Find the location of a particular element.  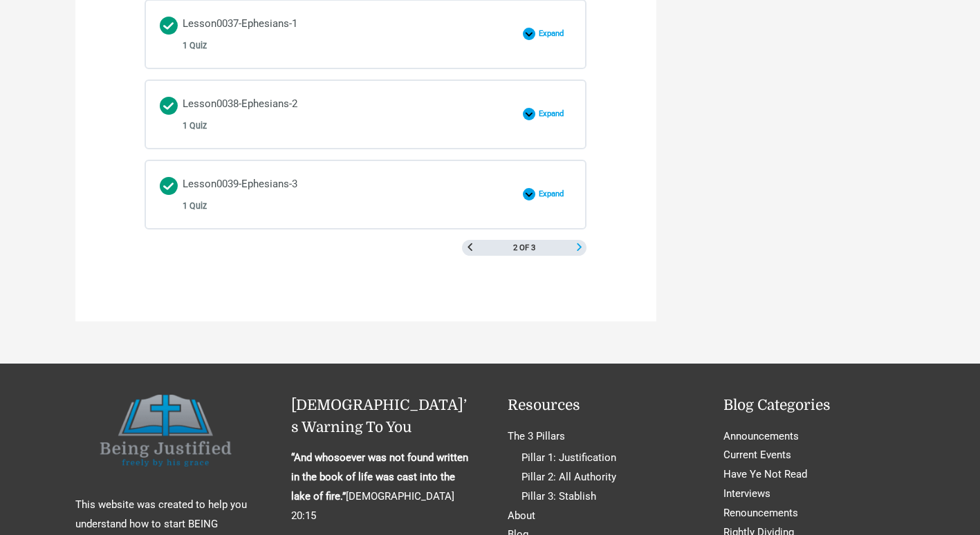

a: Pillar 3: Stablish is located at coordinates (559, 497).